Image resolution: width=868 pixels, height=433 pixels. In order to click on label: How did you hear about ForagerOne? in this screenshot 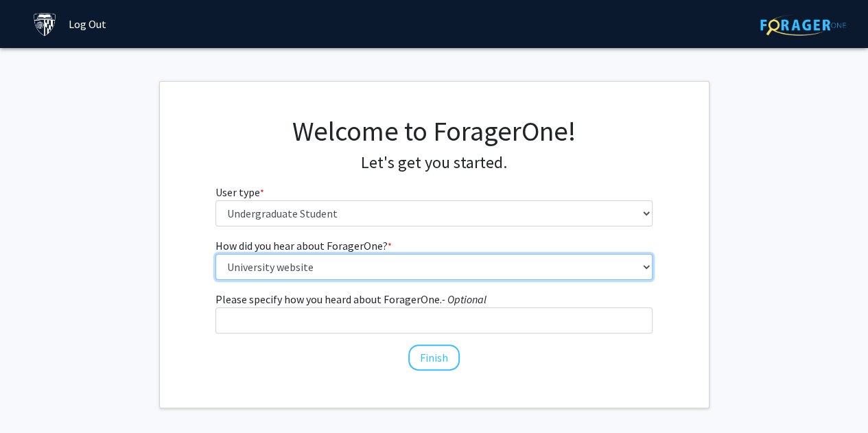, I will do `click(303, 246)`.